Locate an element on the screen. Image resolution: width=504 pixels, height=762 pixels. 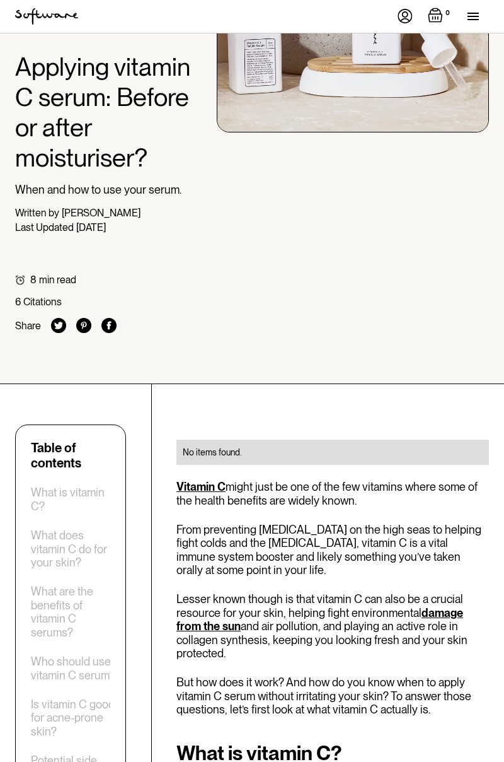
img: pinterest icon is located at coordinates (84, 325).